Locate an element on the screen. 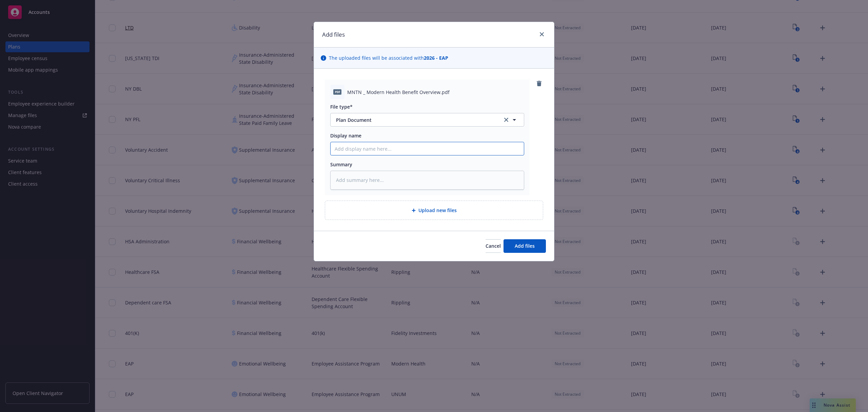 The image size is (868, 412). div: Upload new files is located at coordinates (434, 210).